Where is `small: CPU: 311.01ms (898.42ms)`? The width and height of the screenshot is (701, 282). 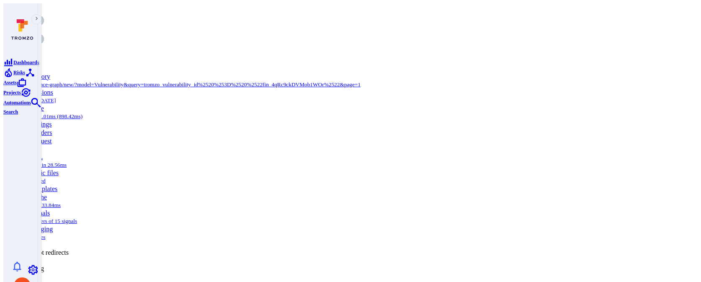
small: CPU: 311.01ms (898.42ms) is located at coordinates (51, 116).